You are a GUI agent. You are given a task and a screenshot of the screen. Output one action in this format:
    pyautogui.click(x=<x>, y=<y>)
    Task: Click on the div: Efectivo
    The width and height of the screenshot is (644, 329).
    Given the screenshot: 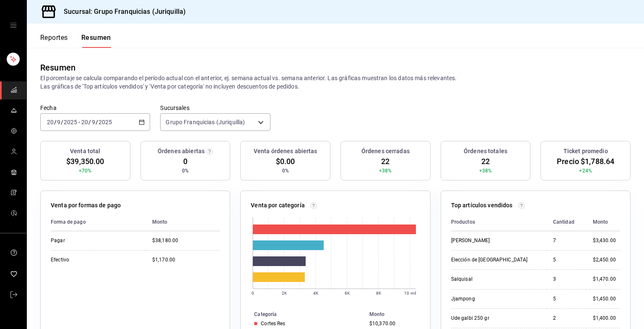 What is the action you would take?
    pyautogui.click(x=93, y=259)
    